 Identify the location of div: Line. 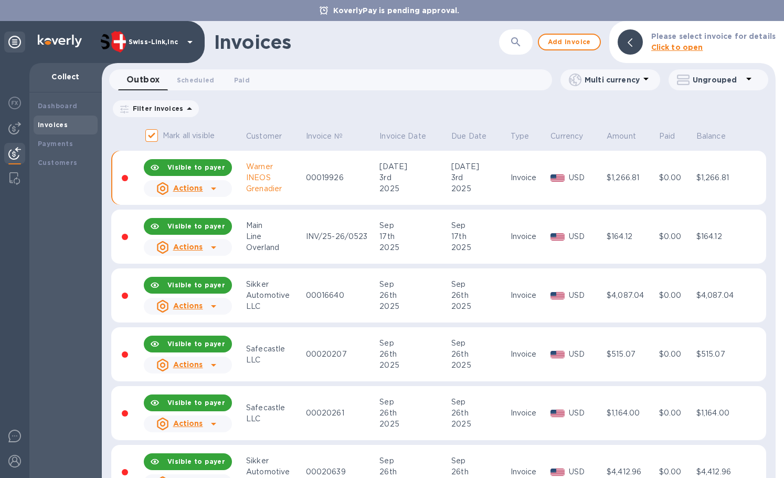
(275, 236).